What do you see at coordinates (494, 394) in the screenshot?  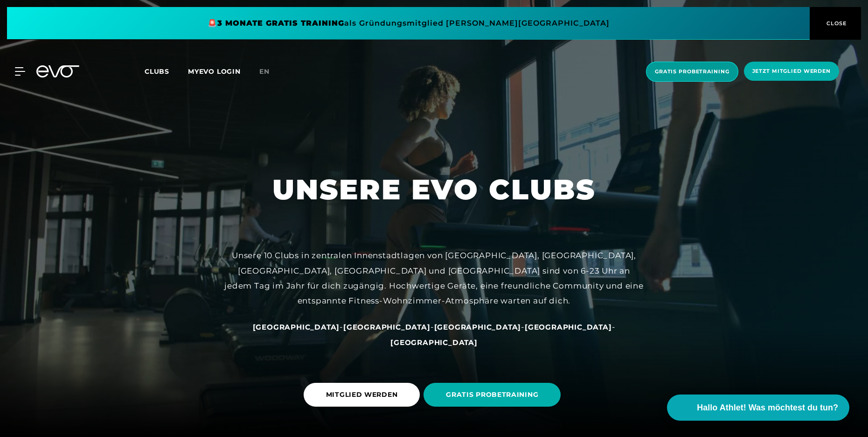 I see `a: GRATIS PROBETRAINING` at bounding box center [494, 394].